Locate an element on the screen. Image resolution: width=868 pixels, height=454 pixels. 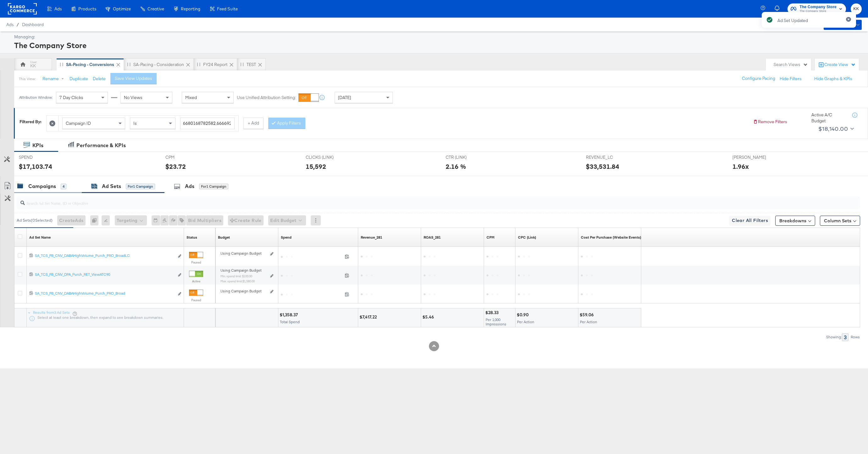
a: The average cost for each link click you've received from your ad. is located at coordinates (527, 238).